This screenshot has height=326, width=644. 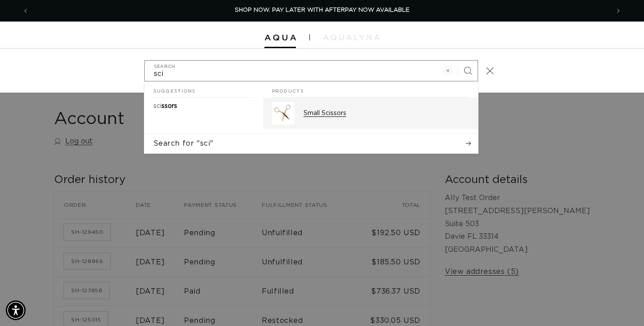 I want to click on button: Close, so click(x=490, y=71).